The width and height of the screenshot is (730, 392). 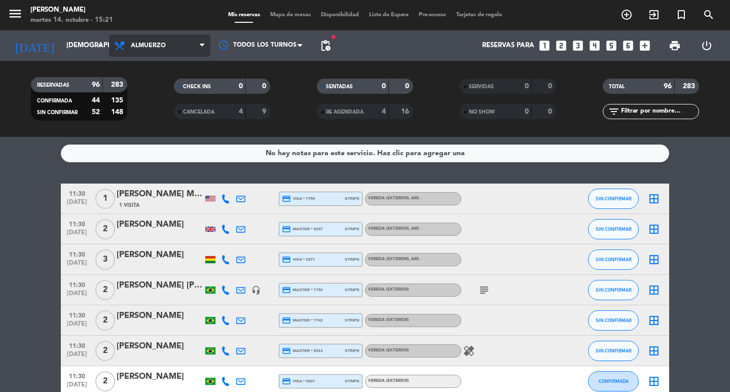 I want to click on div: No hay notas para este servicio. Haz clic para agregar una, so click(x=365, y=153).